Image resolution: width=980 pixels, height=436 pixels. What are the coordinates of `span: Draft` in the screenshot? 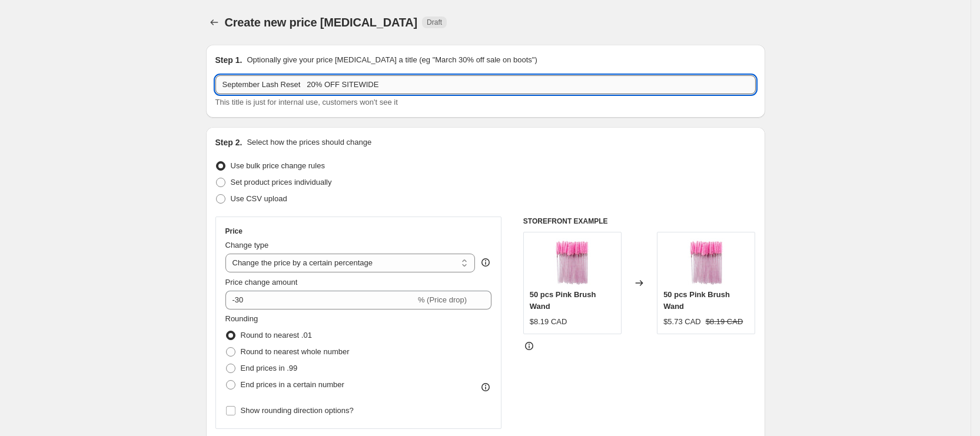 It's located at (434, 22).